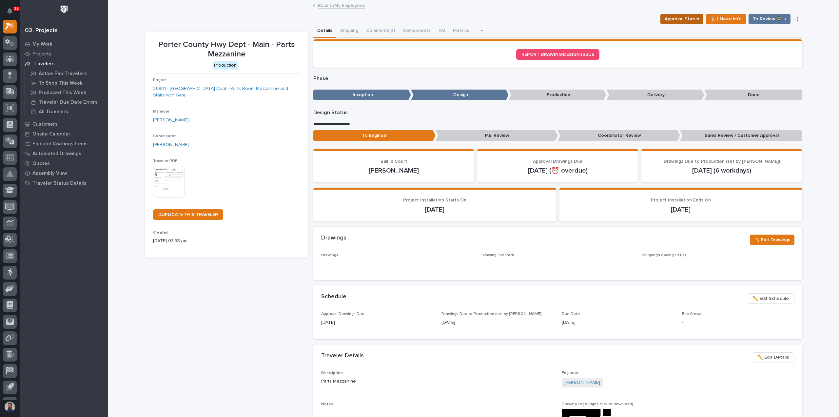 The width and height of the screenshot is (839, 417). What do you see at coordinates (374, 135) in the screenshot?
I see `p: To Engineer` at bounding box center [374, 135].